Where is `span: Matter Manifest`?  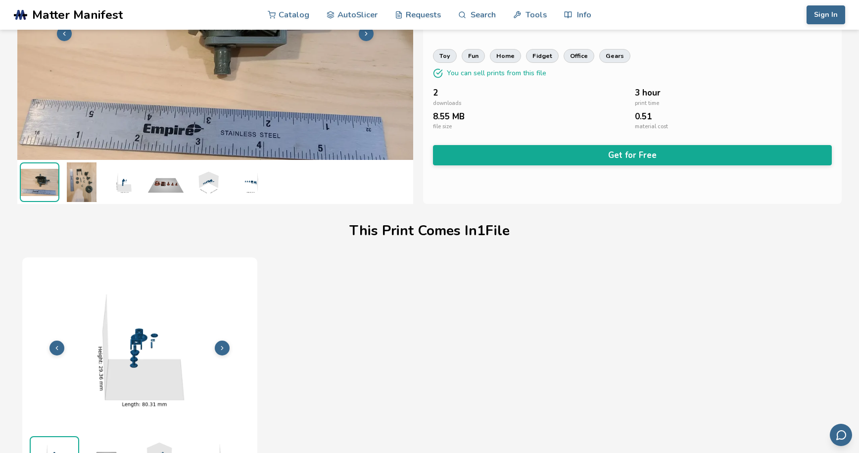
span: Matter Manifest is located at coordinates (77, 15).